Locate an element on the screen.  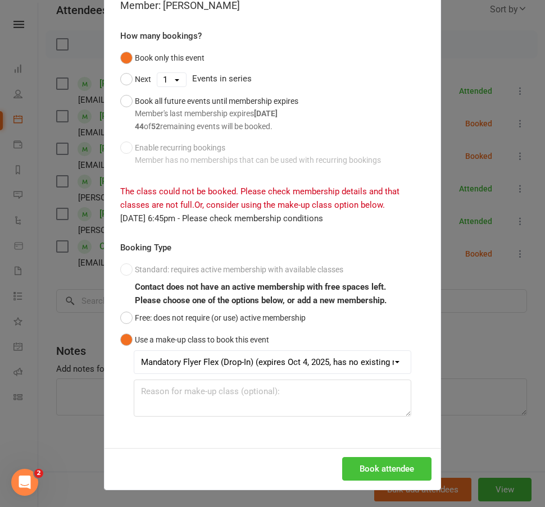
strong: 52 is located at coordinates (156, 126).